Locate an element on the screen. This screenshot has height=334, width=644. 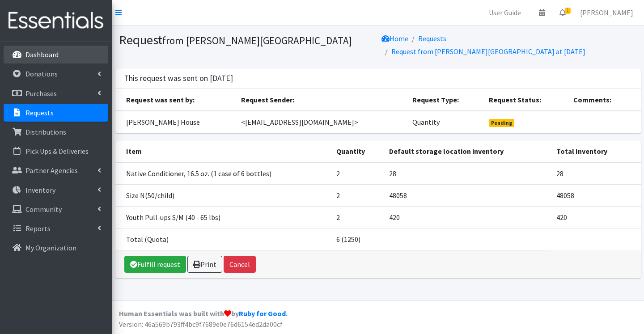
a: Print is located at coordinates (205, 264).